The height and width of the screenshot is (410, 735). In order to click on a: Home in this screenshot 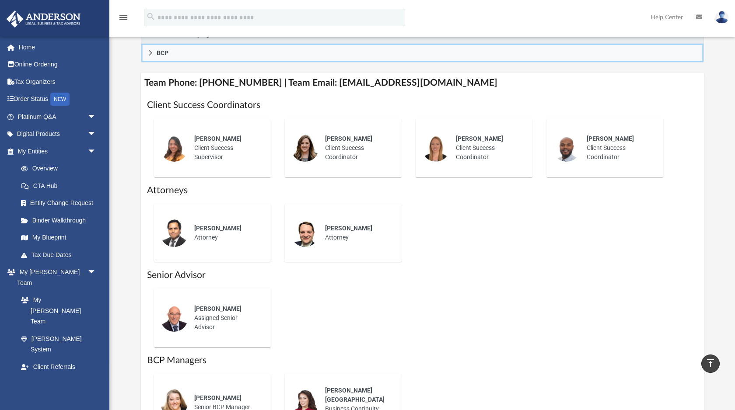, I will do `click(58, 47)`.